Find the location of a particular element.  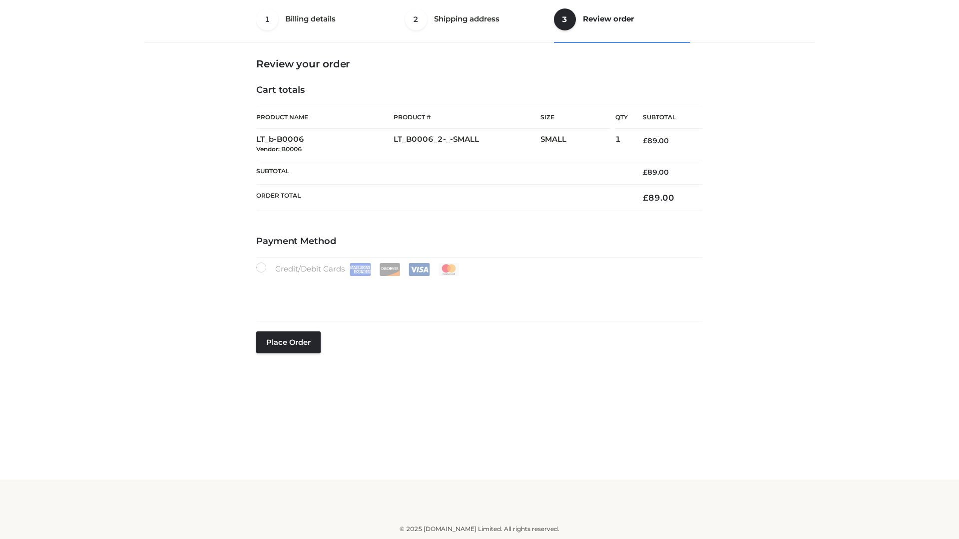

th: Order Total is located at coordinates (442, 198).